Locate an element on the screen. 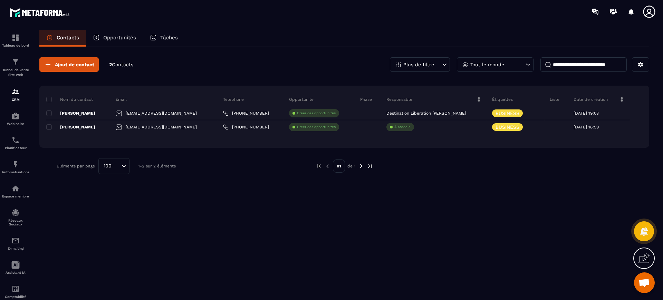 The height and width of the screenshot is (300, 663). p: Opportunités is located at coordinates (119, 38).